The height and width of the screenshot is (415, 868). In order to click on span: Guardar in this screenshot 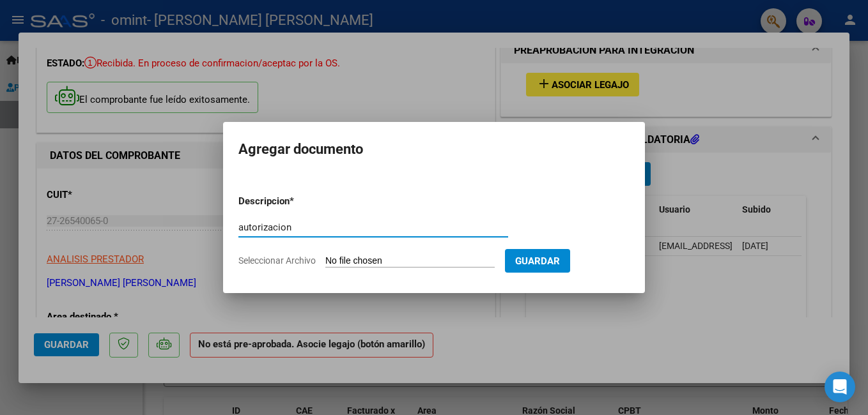, I will do `click(538, 262)`.